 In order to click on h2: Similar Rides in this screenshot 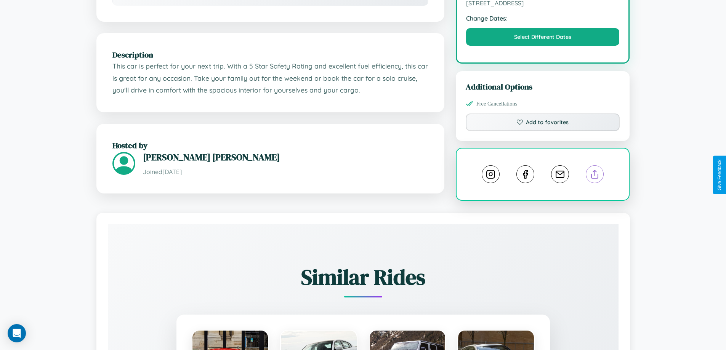, I will do `click(363, 277)`.